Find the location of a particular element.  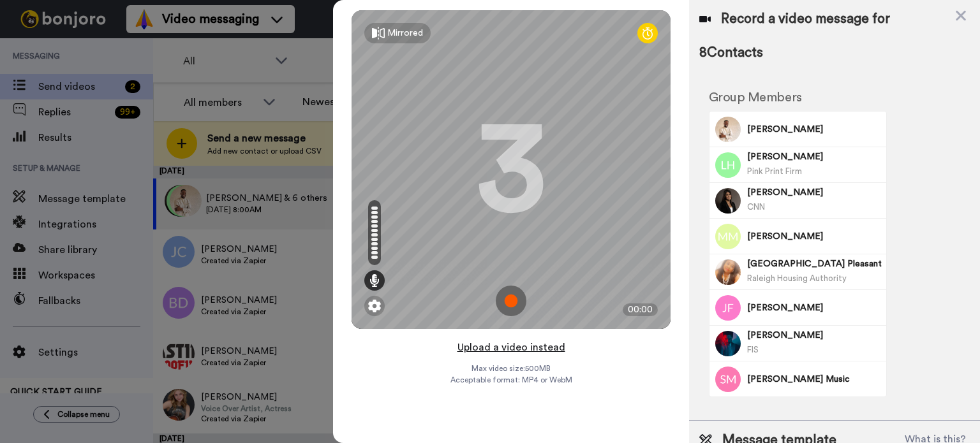

img: Image of LaShonna Hardy is located at coordinates (728, 165).